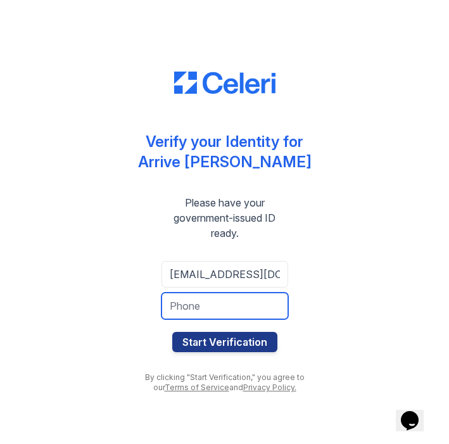  Describe the element at coordinates (225, 306) in the screenshot. I see `input: Phone` at that location.